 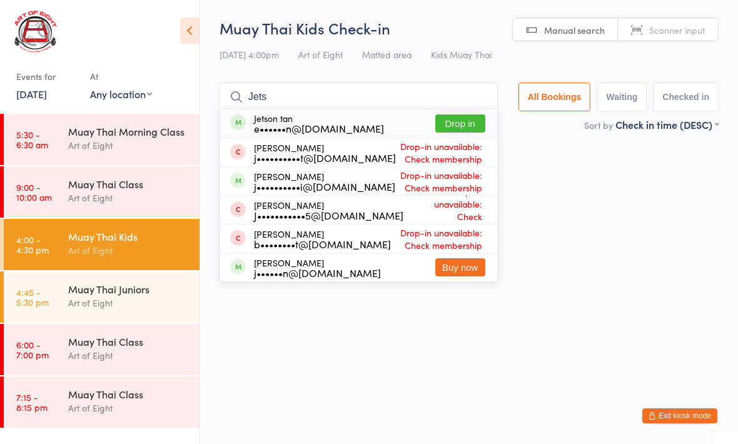 What do you see at coordinates (460, 123) in the screenshot?
I see `button: Drop in` at bounding box center [460, 123].